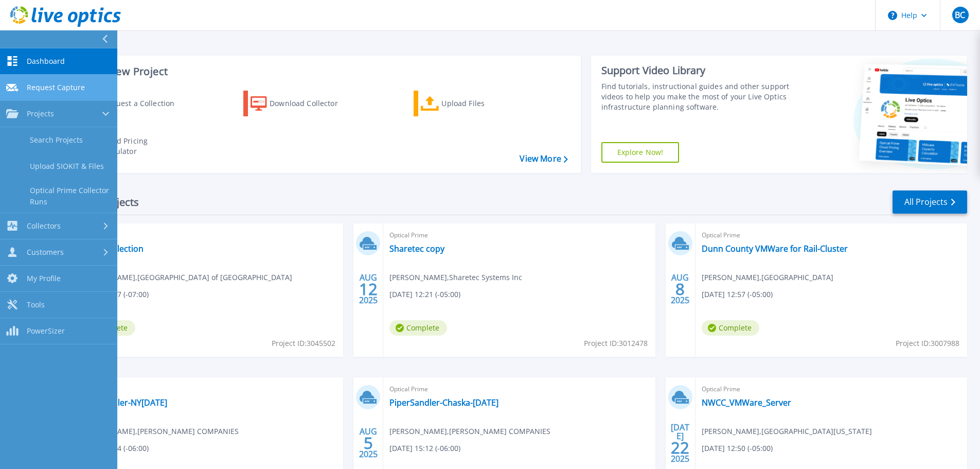 This screenshot has height=469, width=980. I want to click on span: Project ID: 3045502, so click(304, 343).